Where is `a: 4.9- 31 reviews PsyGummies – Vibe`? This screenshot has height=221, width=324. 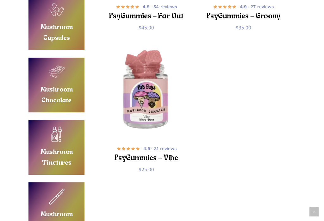
a: 4.9- 31 reviews PsyGummies – Vibe is located at coordinates (147, 153).